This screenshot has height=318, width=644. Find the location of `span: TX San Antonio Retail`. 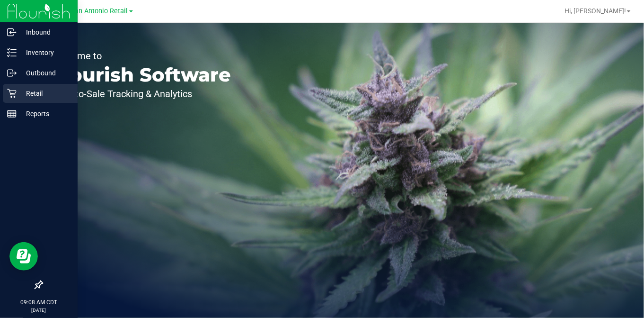

span: TX San Antonio Retail is located at coordinates (94, 11).